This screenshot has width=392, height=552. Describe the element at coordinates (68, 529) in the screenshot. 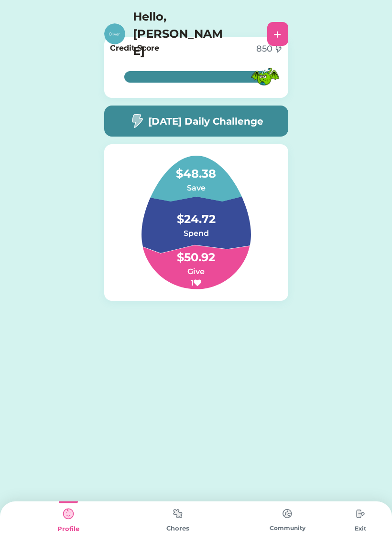

I see `div: Profile` at that location.